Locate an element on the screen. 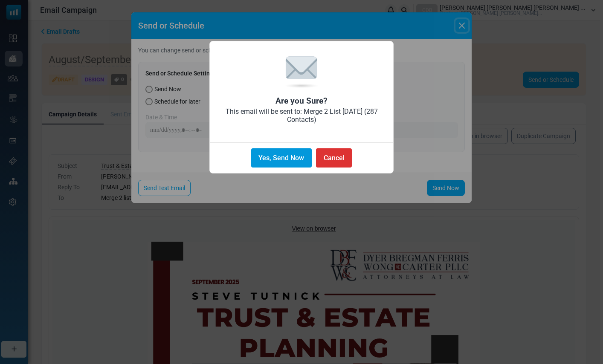 This screenshot has width=603, height=364. button: Cancel is located at coordinates (334, 158).